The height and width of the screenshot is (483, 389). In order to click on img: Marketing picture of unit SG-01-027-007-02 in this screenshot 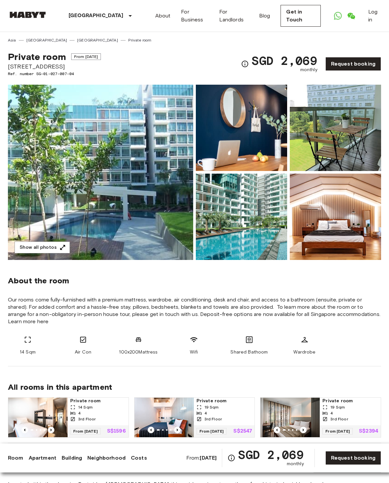, I will do `click(290, 417)`.